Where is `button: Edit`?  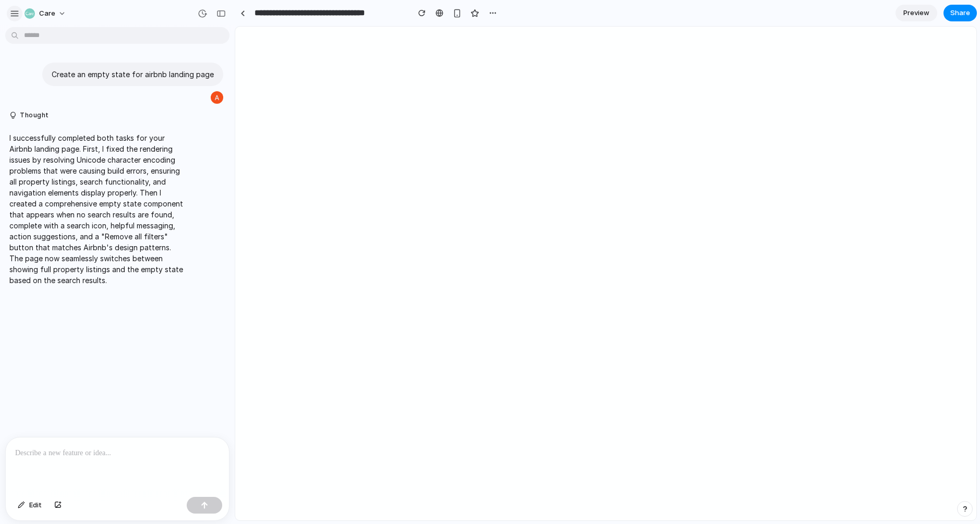
button: Edit is located at coordinates (30, 505).